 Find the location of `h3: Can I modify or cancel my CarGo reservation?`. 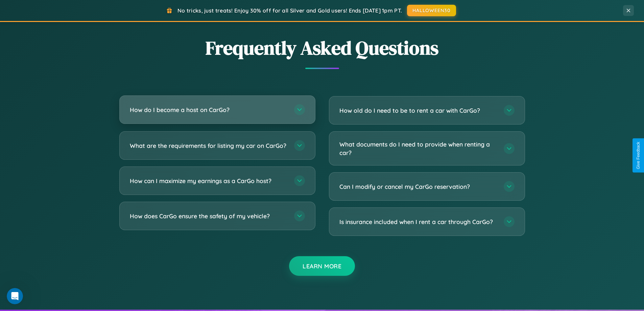

h3: Can I modify or cancel my CarGo reservation? is located at coordinates (418, 186).